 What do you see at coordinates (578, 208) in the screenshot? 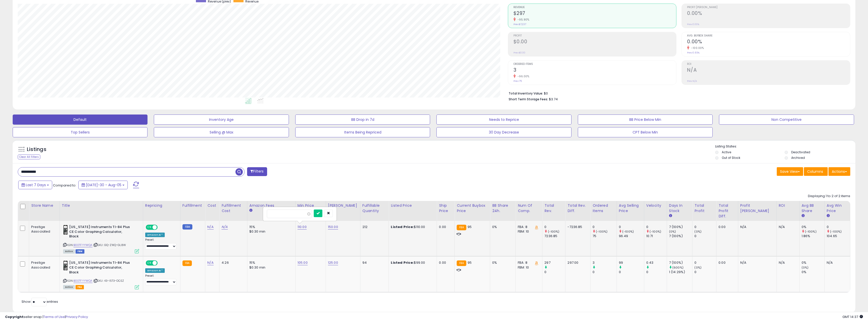
I see `div: Total Rev. Diff.` at bounding box center [578, 208].